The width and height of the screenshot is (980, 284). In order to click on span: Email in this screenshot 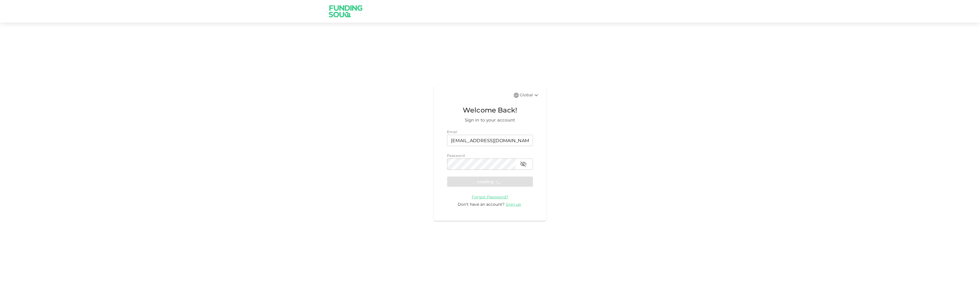, I will do `click(452, 132)`.